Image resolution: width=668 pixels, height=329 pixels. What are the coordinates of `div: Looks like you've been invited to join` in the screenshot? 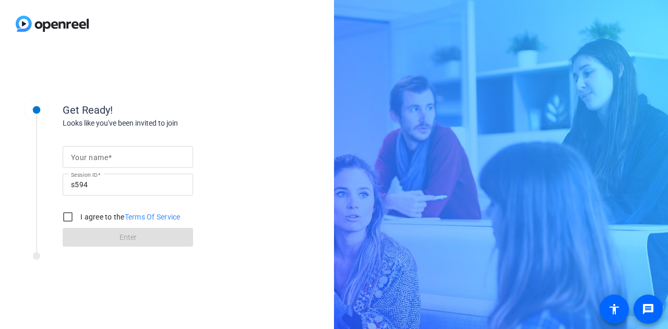 It's located at (167, 123).